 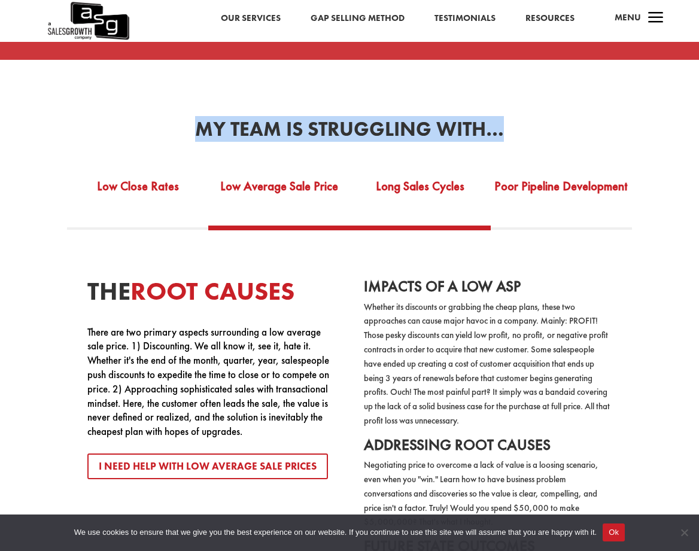 What do you see at coordinates (138, 194) in the screenshot?
I see `a: Low Close Rates` at bounding box center [138, 194].